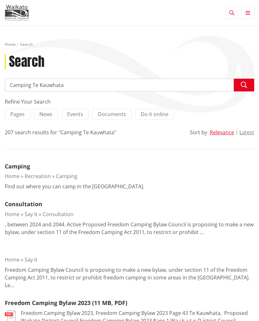  What do you see at coordinates (130, 278) in the screenshot?
I see `p: Freedom Camping Bylaw Council is proposing to make a new bylaw, under section 11 of the Freedom C...` at bounding box center [130, 278].